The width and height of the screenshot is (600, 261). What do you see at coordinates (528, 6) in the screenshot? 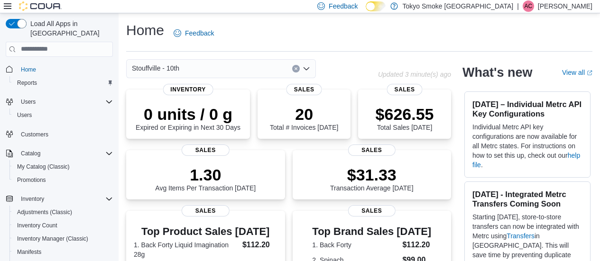
I see `span: AC` at bounding box center [528, 6].